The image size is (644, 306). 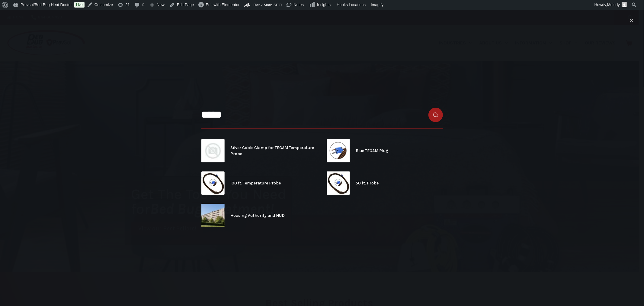 I want to click on button: Open LiveChat chat widget, so click(x=14, y=12).